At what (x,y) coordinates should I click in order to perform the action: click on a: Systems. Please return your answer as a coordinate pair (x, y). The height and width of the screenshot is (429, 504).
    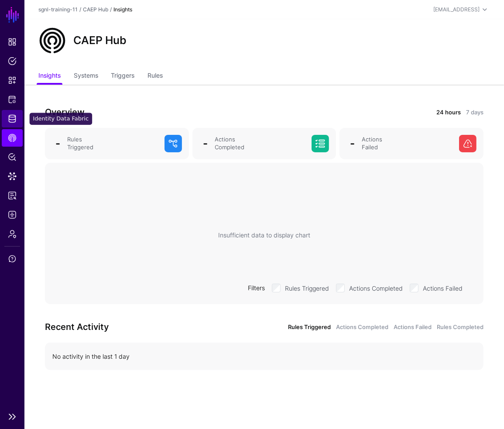
    Looking at the image, I should click on (86, 76).